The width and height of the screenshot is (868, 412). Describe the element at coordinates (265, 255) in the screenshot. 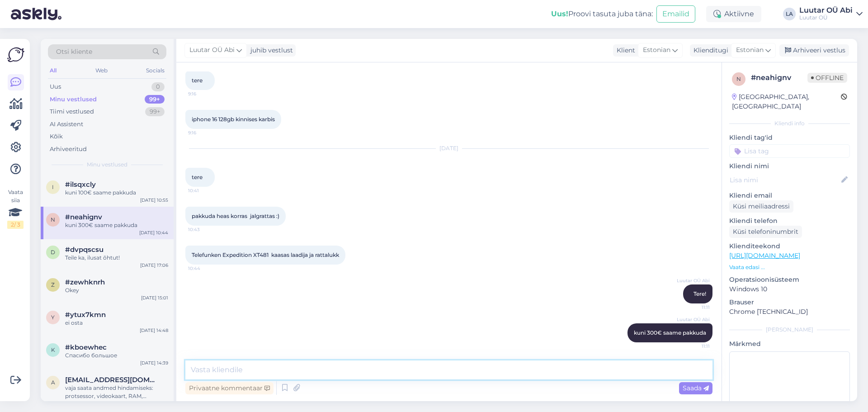

I see `span: Telefunken Expedition XT481 kaasas laadija ja rattalukk` at that location.